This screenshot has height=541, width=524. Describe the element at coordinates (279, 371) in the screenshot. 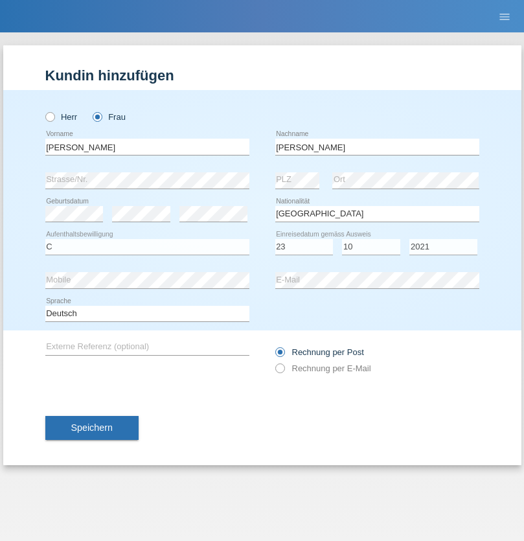

I see `input: Rechnung per E-Mail` at that location.